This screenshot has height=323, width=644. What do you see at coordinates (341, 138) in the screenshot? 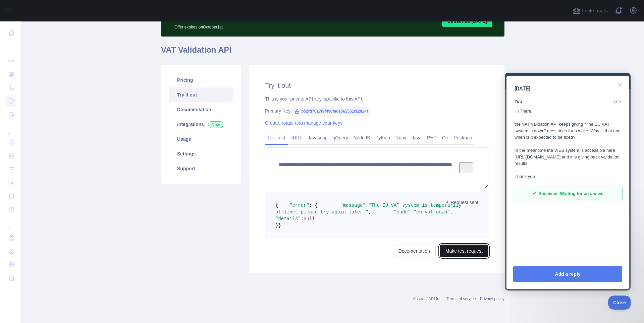
I see `a: jQuery` at bounding box center [341, 138].